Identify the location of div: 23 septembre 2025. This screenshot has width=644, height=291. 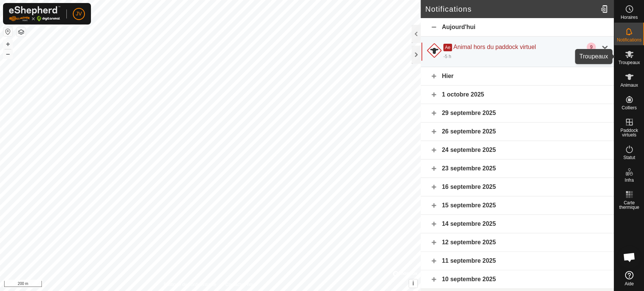
(517, 168).